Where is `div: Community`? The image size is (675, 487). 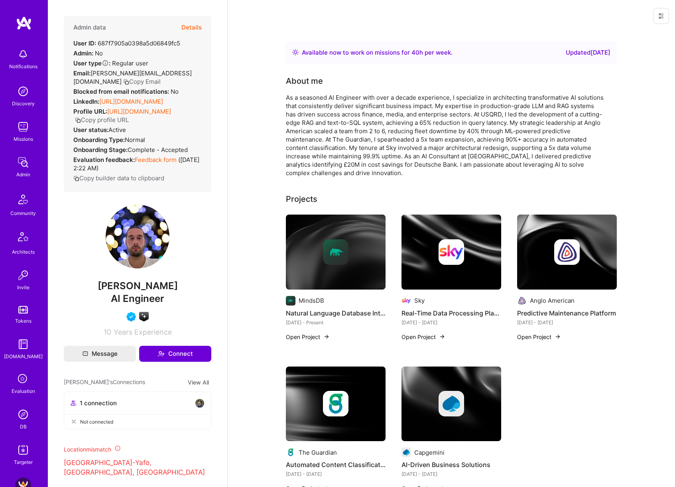 div: Community is located at coordinates (23, 213).